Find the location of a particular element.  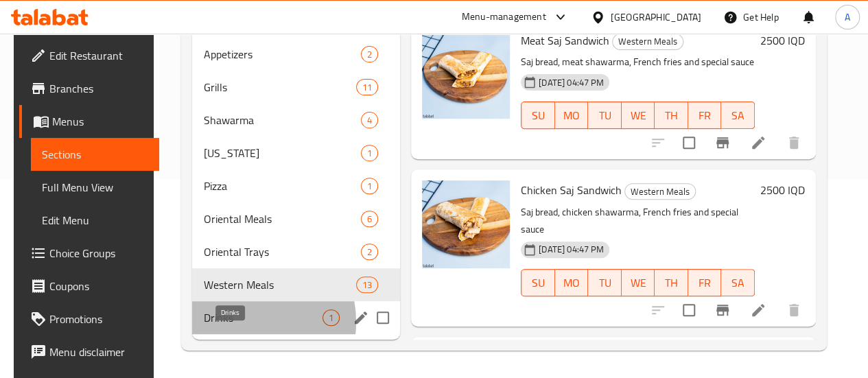

div: Pizza1 is located at coordinates (295, 186).